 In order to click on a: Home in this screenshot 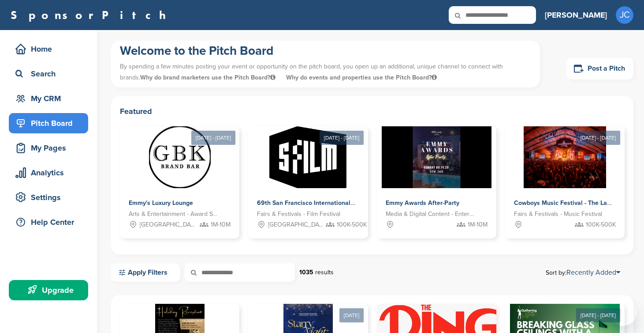, I will do `click(48, 49)`.